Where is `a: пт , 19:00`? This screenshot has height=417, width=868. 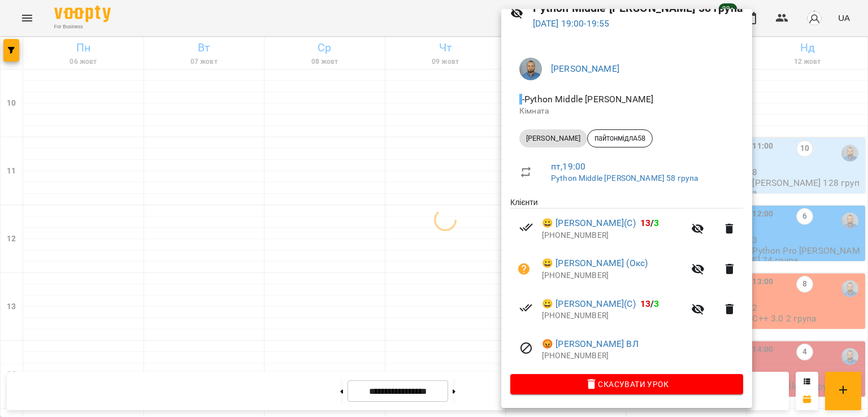
a: пт , 19:00 is located at coordinates (568, 166).